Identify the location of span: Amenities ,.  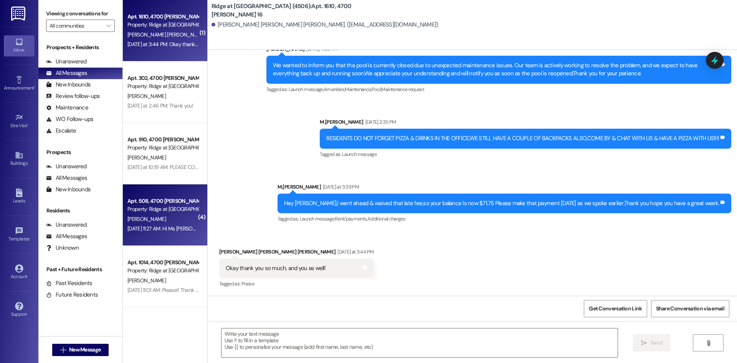
(334, 89).